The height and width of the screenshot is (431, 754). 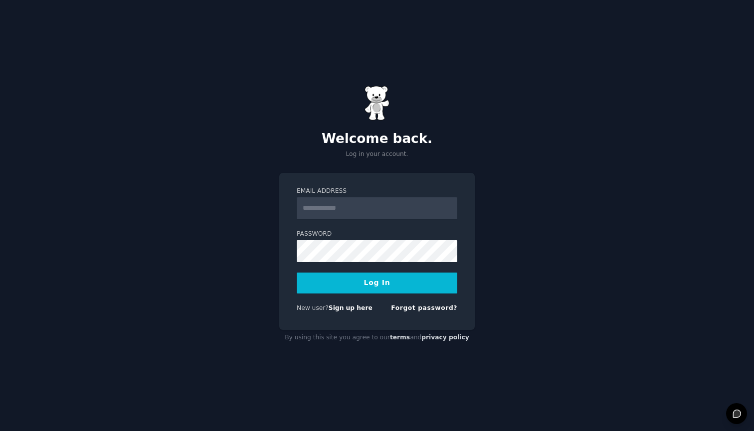 What do you see at coordinates (377, 155) in the screenshot?
I see `p: Log in your account.` at bounding box center [377, 155].